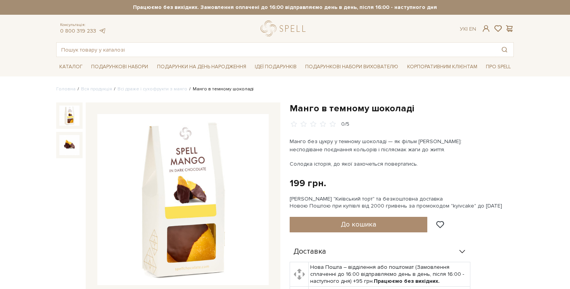  Describe the element at coordinates (119, 67) in the screenshot. I see `a: Подарункові набори` at that location.